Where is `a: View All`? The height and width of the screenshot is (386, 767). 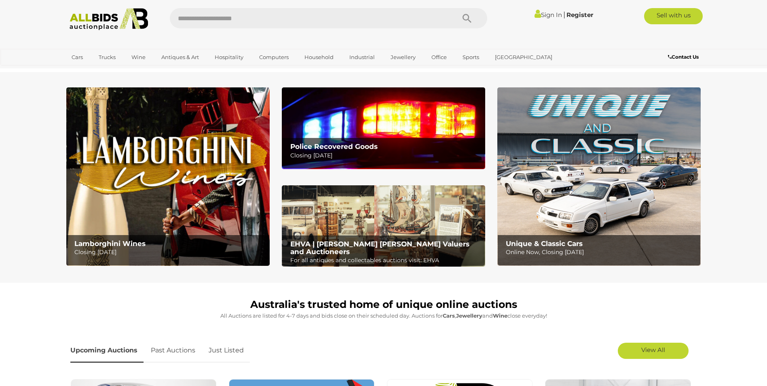
a: View All is located at coordinates (653, 350).